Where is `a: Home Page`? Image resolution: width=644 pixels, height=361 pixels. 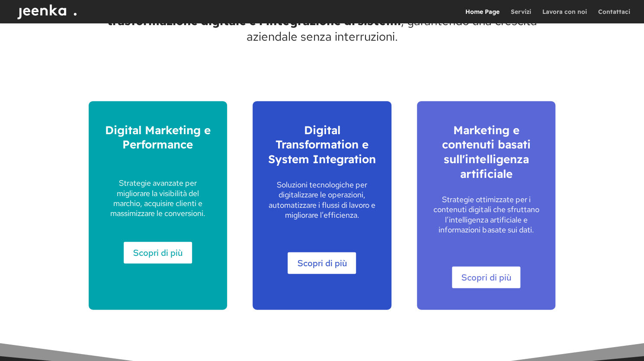
a: Home Page is located at coordinates (482, 16).